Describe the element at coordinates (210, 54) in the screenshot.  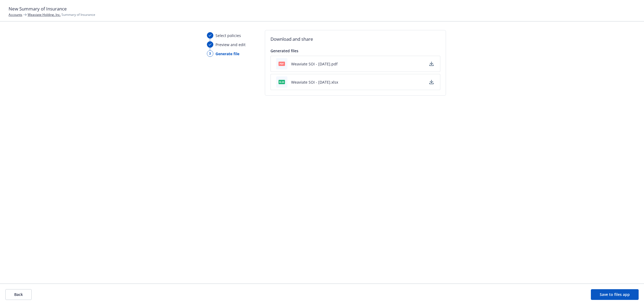
I see `div: 3` at that location.